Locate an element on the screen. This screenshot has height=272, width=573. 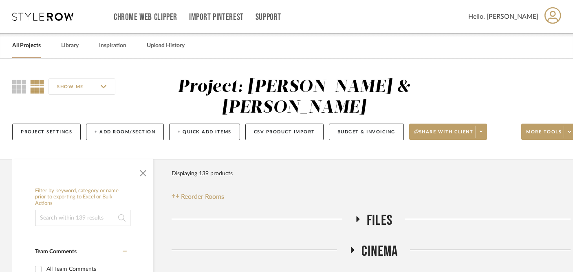
button: Budget & Invoicing is located at coordinates (366, 132).